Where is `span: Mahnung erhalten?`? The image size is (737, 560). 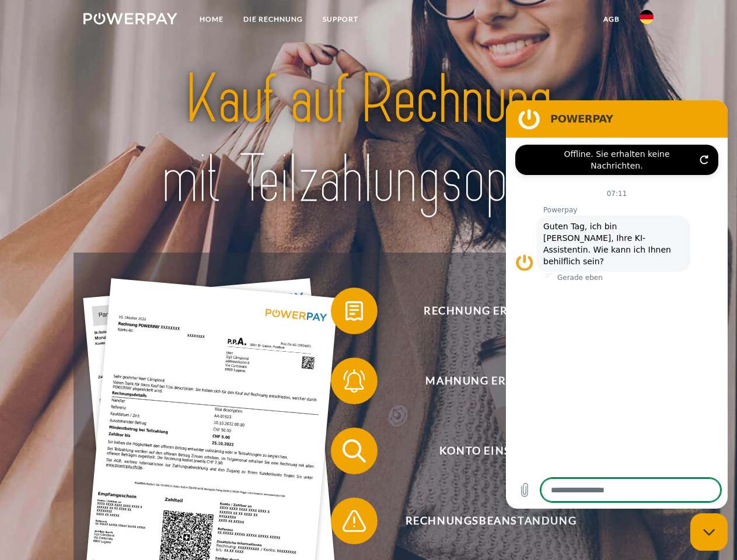
span: Mahnung erhalten? is located at coordinates (490, 381).